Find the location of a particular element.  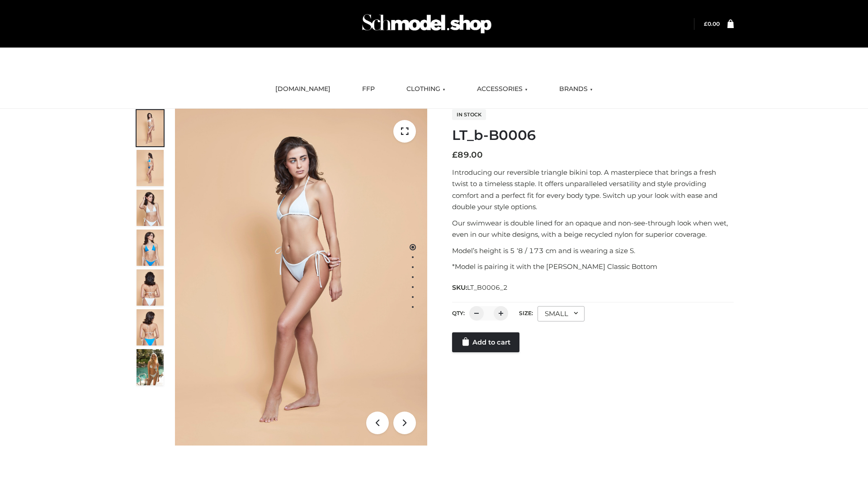

p: Our swimwear is double lined for an opaque and non-see-through look when wet, even in our white d... is located at coordinates (592, 228).